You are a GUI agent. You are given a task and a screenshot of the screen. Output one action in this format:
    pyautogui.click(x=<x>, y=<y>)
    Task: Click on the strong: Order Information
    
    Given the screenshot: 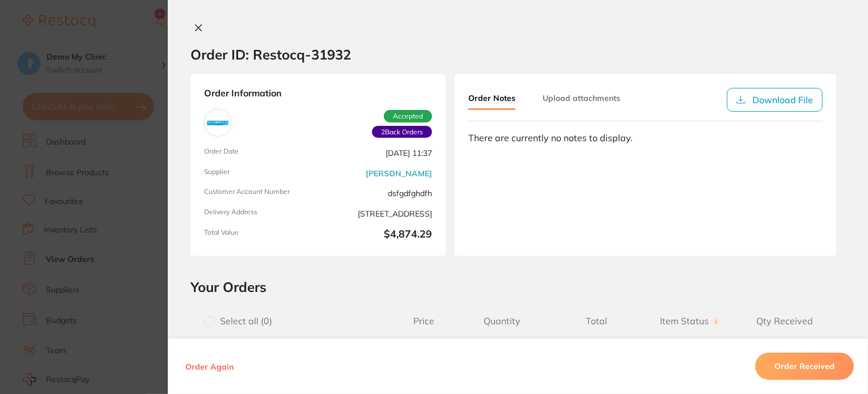 What is the action you would take?
    pyautogui.click(x=318, y=94)
    